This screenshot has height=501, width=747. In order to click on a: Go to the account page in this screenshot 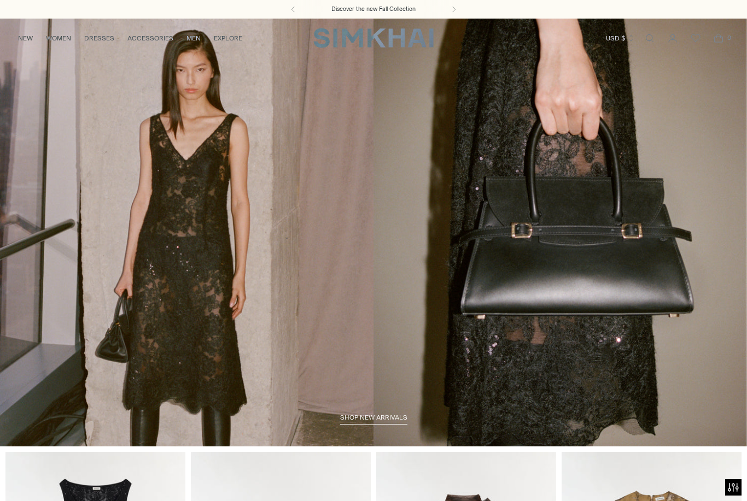, I will do `click(673, 38)`.